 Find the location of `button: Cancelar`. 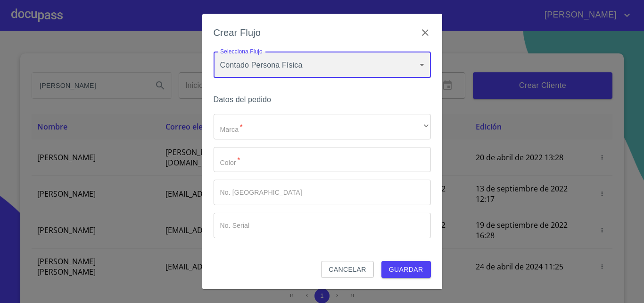

button: Cancelar is located at coordinates (347, 269).